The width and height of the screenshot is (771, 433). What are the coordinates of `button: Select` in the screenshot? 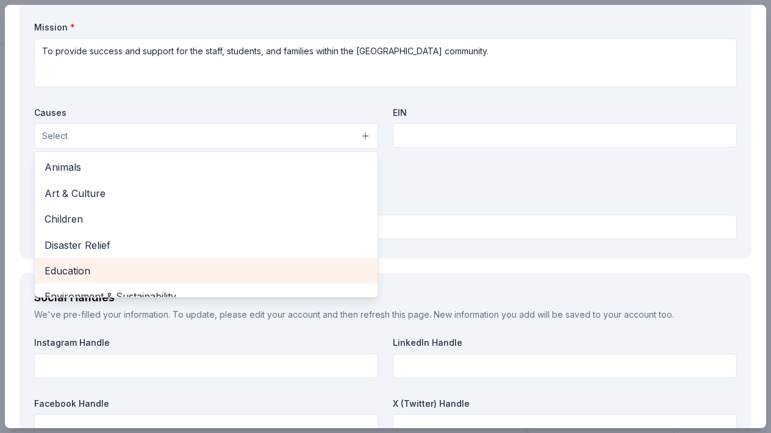 It's located at (206, 136).